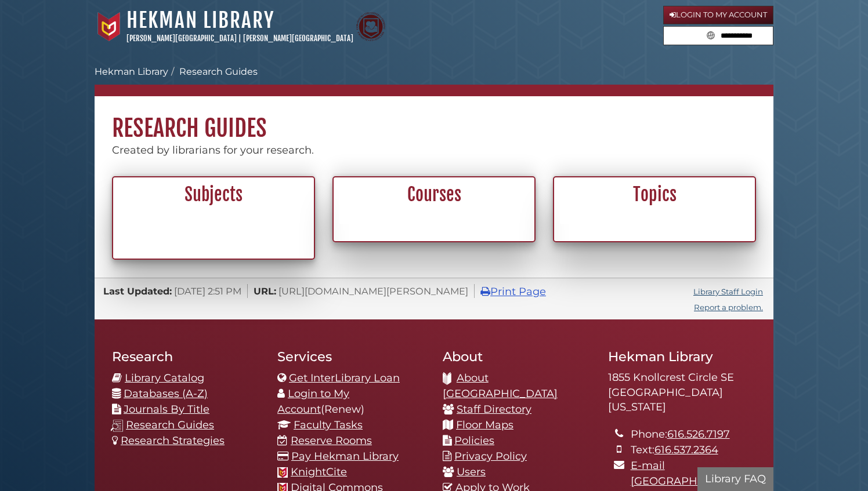  What do you see at coordinates (165, 394) in the screenshot?
I see `a: Databases (A-Z)` at bounding box center [165, 394].